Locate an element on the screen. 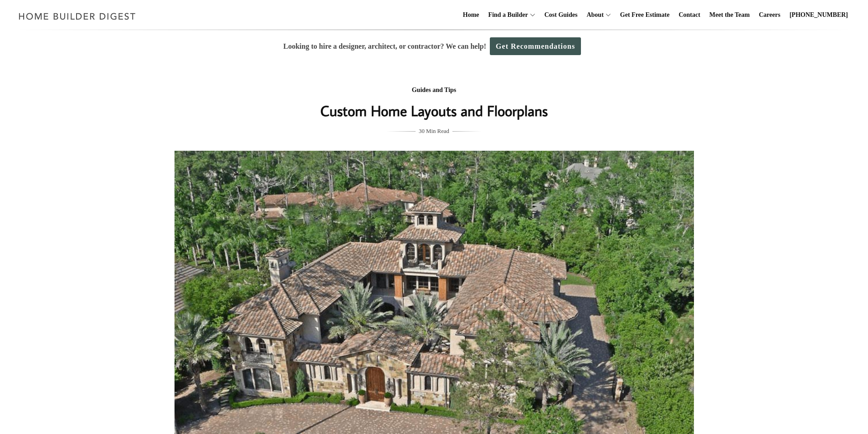 The height and width of the screenshot is (434, 868). a: About is located at coordinates (593, 15).